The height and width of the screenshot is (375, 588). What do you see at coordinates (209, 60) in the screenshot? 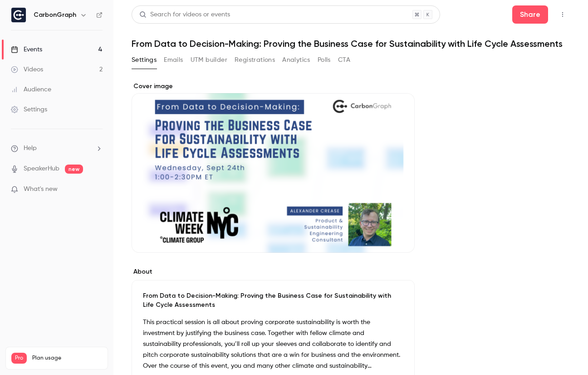
I see `button: UTM builder` at bounding box center [209, 60].